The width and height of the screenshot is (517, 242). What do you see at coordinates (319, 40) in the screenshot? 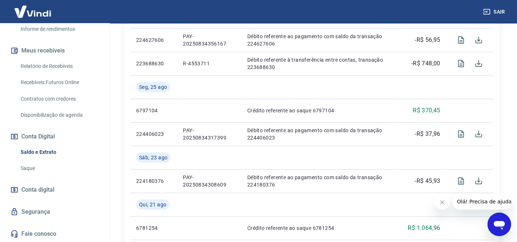
I see `p: Débito referente ao pagamento com saldo da transação 224627606` at bounding box center [319, 40].